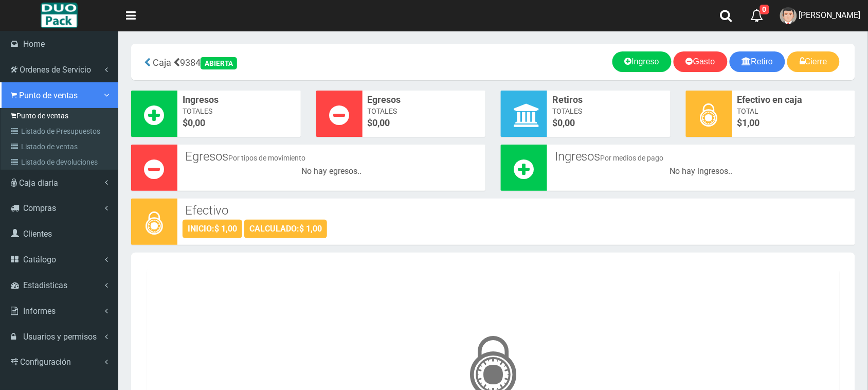 This screenshot has height=390, width=868. Describe the element at coordinates (239, 100) in the screenshot. I see `span: Ingresos` at that location.